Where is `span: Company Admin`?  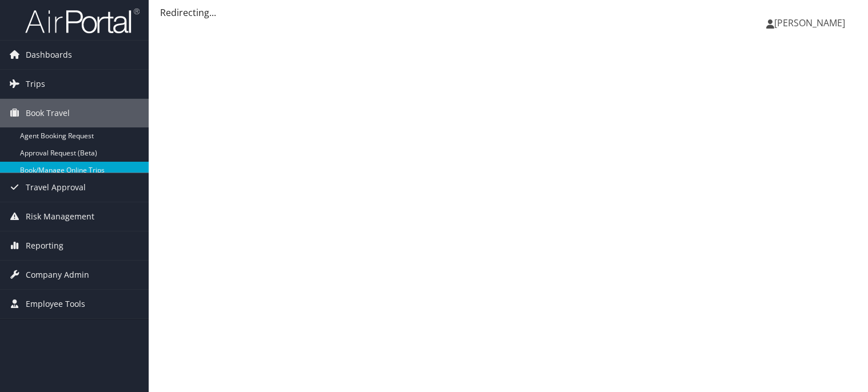 span: Company Admin is located at coordinates (57, 275).